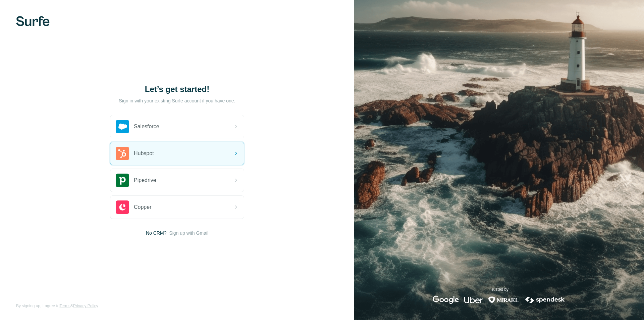  I want to click on p: Sign in with your existing Surfe account if you have one., so click(177, 101).